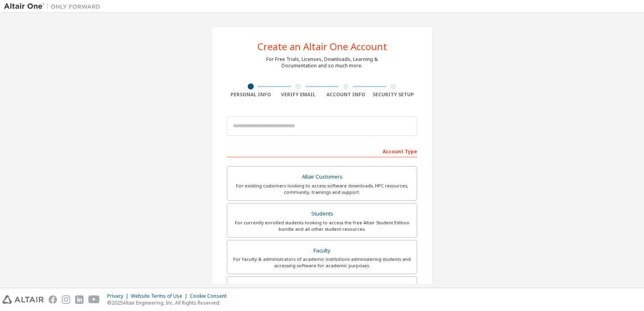 This screenshot has height=311, width=644. I want to click on div: Altair Customers, so click(322, 177).